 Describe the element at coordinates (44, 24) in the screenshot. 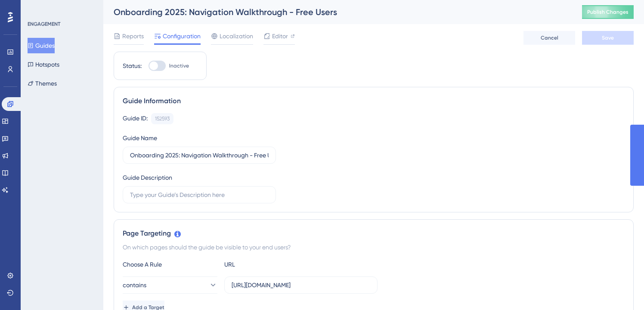

I see `div: ENGAGEMENT` at that location.